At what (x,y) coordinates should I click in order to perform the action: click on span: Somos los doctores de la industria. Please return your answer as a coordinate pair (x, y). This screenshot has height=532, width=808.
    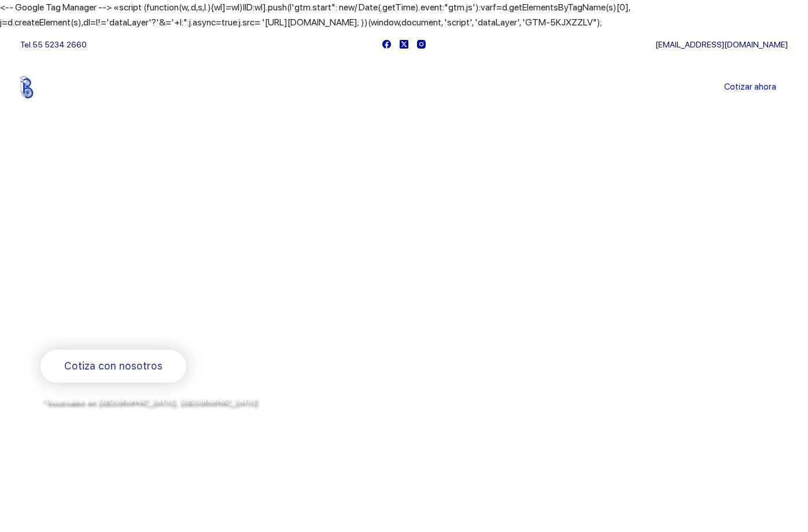
    Looking at the image, I should click on (206, 267).